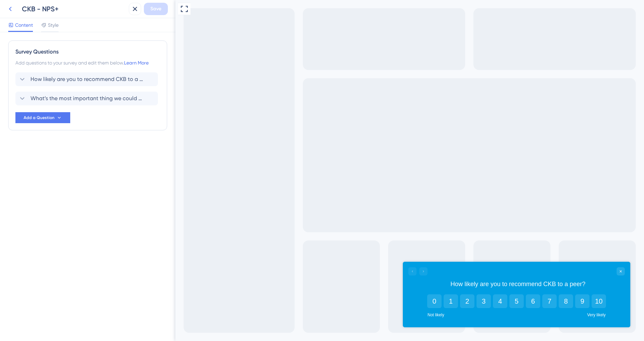 The height and width of the screenshot is (341, 644). What do you see at coordinates (64, 40) in the screenshot?
I see `button: Rate 2` at bounding box center [64, 40].